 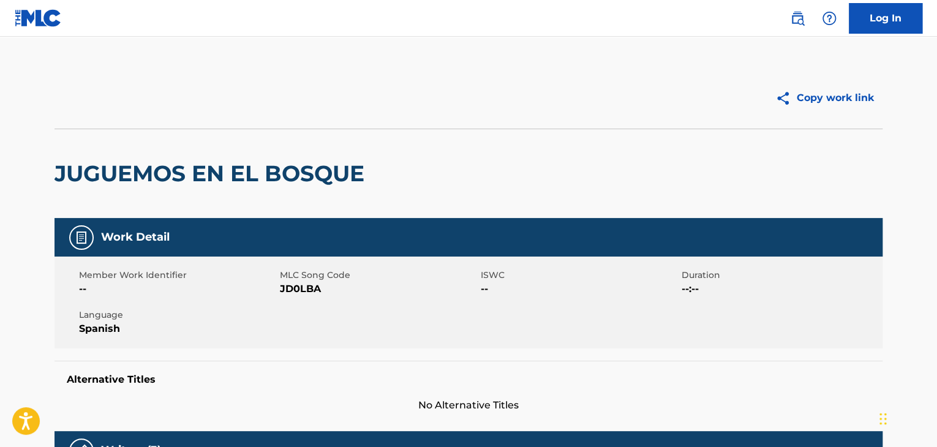 What do you see at coordinates (883, 419) in the screenshot?
I see `div: Arrastrar` at bounding box center [883, 419].